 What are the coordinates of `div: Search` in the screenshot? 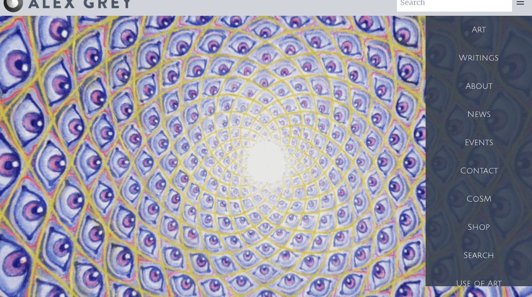 It's located at (478, 256).